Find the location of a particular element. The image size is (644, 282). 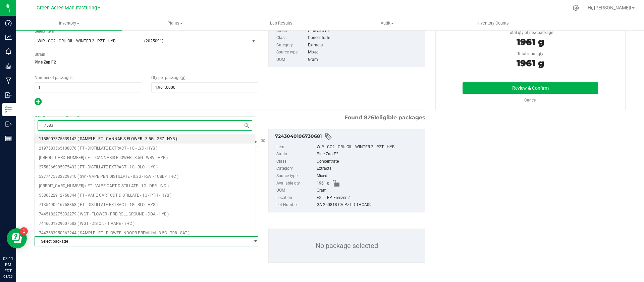

p: 03:11 PM EDT is located at coordinates (8, 265).